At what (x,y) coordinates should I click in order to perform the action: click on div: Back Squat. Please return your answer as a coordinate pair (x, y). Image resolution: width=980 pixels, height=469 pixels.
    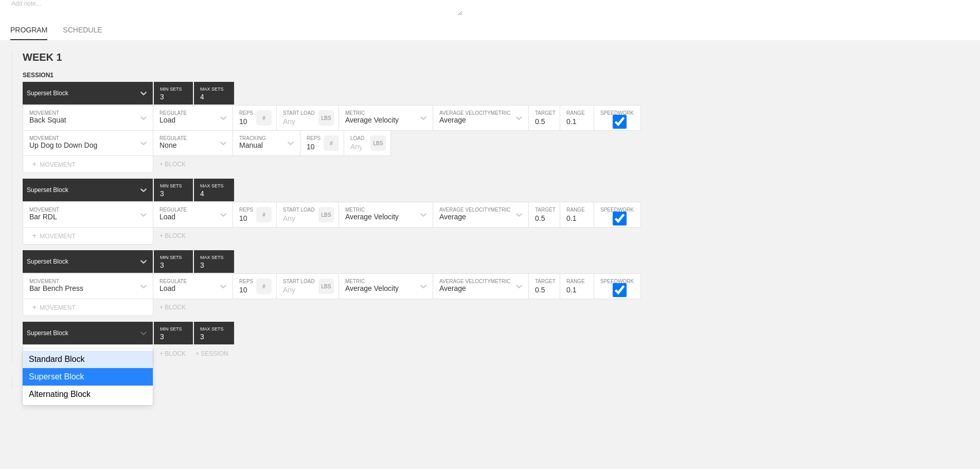
    Looking at the image, I should click on (48, 120).